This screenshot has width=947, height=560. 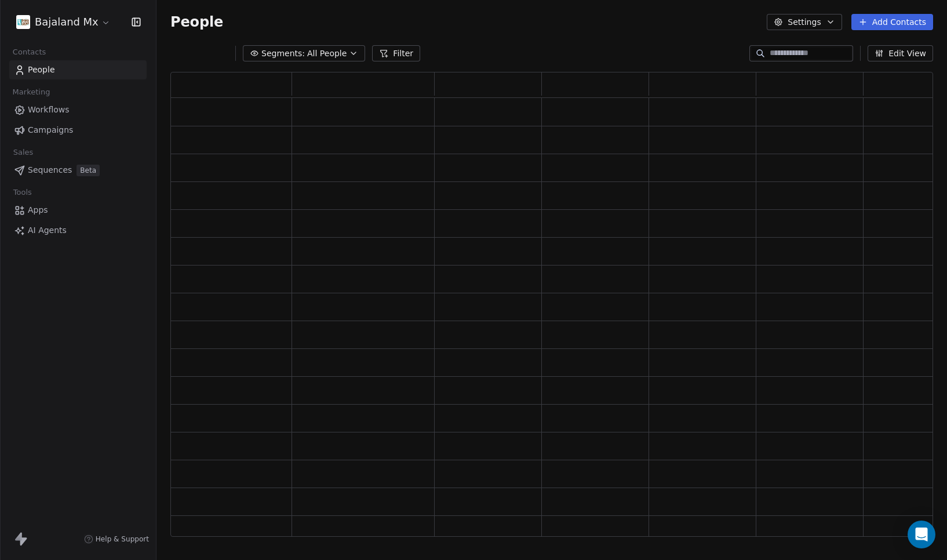 I want to click on span: AI Agents, so click(x=47, y=230).